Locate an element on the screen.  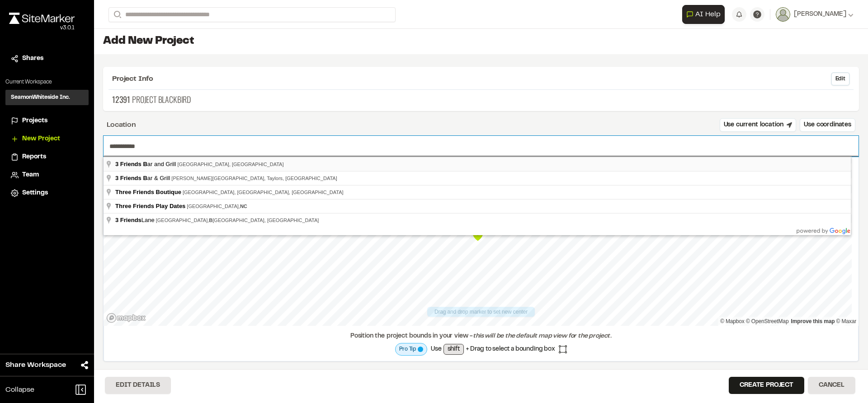
span: ar and Grill is located at coordinates (146, 164).